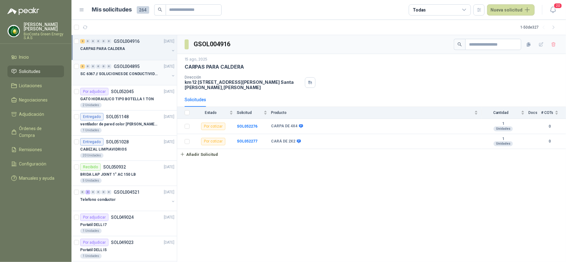  Describe the element at coordinates (92, 156) in the screenshot. I see `div: 20 Unidades` at that location.